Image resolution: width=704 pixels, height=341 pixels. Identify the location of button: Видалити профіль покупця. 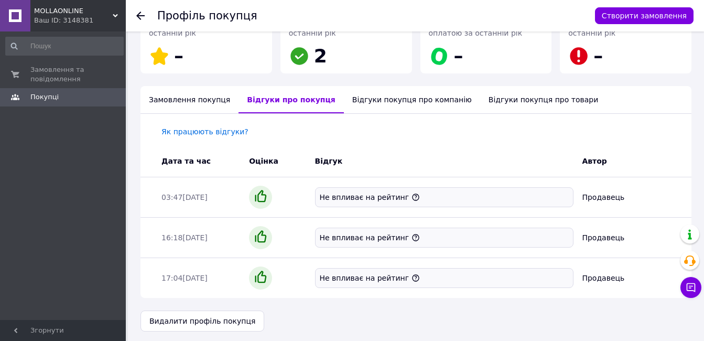
(202, 321).